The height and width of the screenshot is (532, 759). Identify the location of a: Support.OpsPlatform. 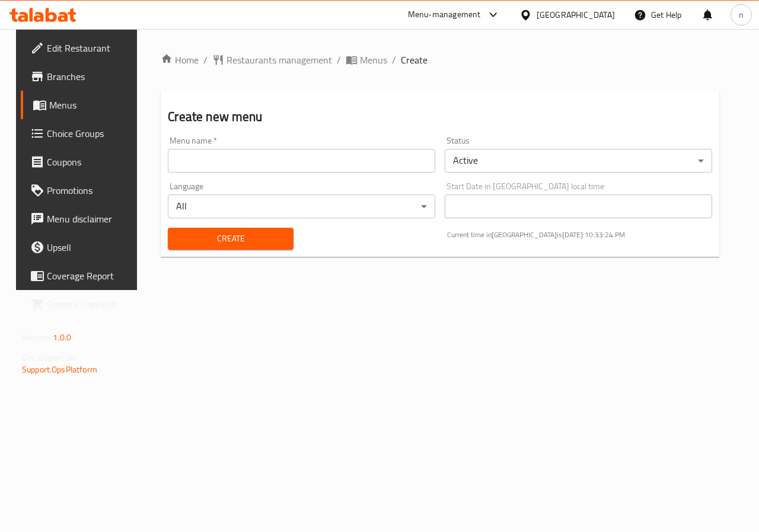
(59, 370).